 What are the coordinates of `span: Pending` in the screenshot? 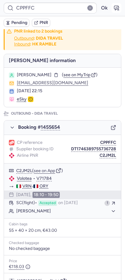 It's located at (19, 23).